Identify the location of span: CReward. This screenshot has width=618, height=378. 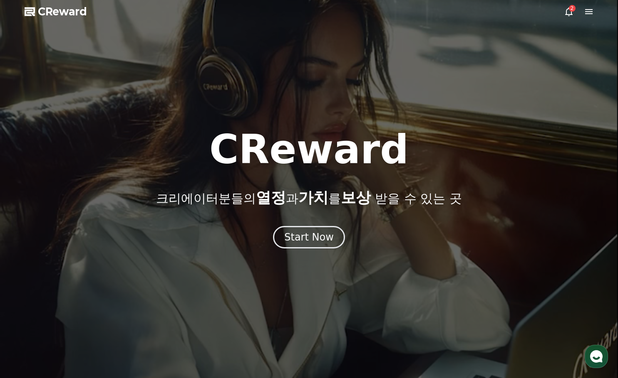
(62, 12).